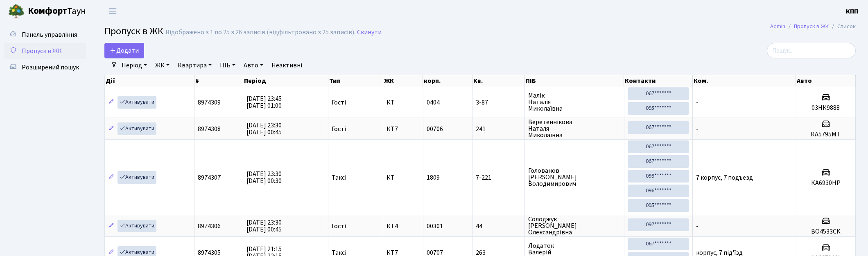 The height and width of the screenshot is (256, 868). I want to click on span: Таун, so click(57, 12).